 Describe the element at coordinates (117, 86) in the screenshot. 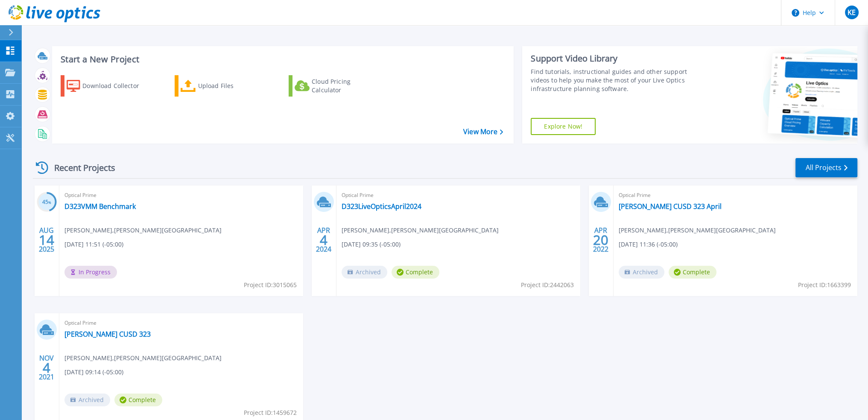

I see `div: Download Collector` at that location.